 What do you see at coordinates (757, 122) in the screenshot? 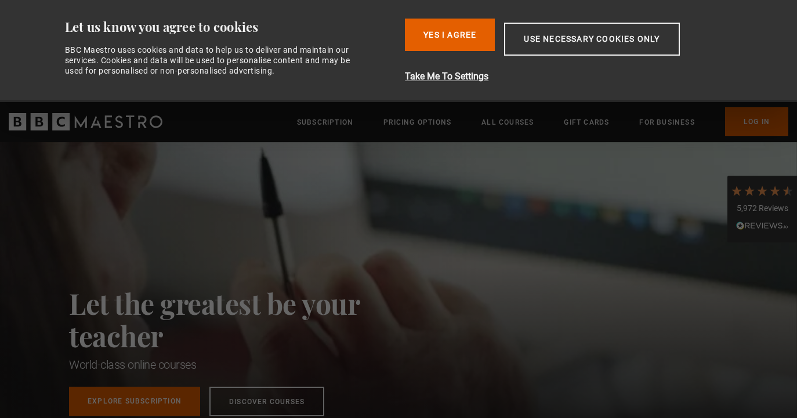
I see `a: Log In` at bounding box center [757, 122].